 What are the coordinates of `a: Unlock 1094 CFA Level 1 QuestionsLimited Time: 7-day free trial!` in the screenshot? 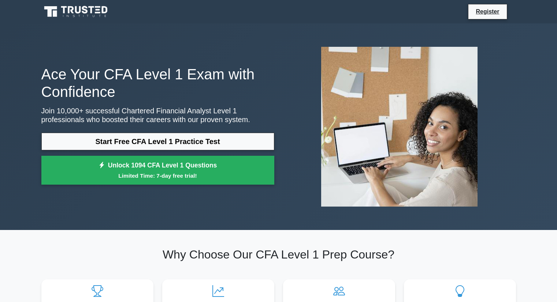 It's located at (158, 171).